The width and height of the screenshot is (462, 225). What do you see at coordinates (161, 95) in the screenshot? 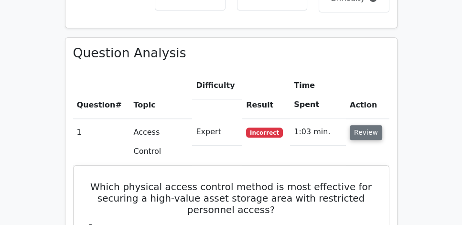
I see `th: Topic` at bounding box center [161, 95].